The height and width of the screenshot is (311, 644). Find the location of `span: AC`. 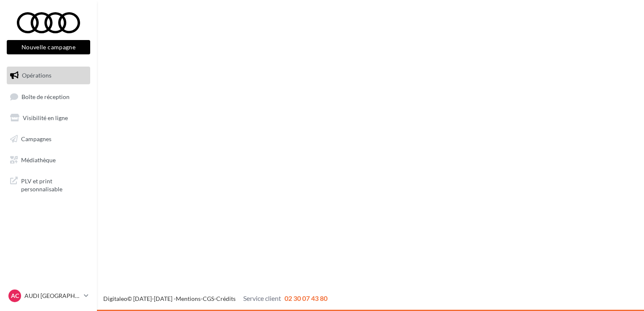

span: AC is located at coordinates (15, 296).